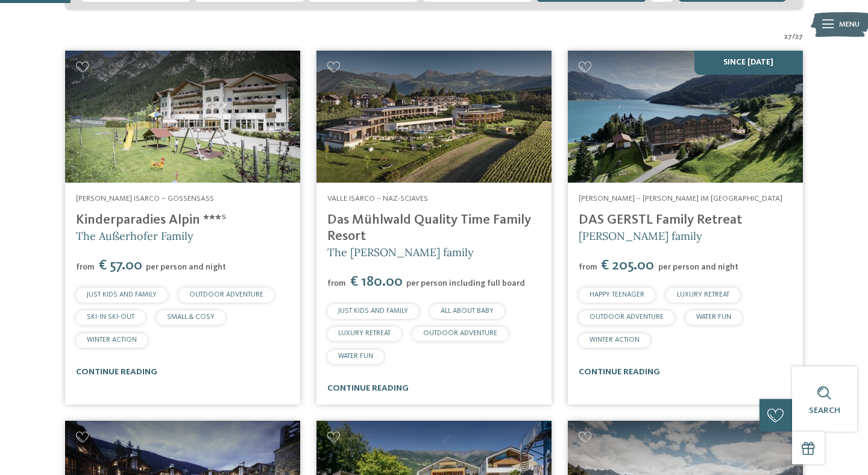 This screenshot has width=868, height=475. Describe the element at coordinates (824, 411) in the screenshot. I see `span: Search` at that location.